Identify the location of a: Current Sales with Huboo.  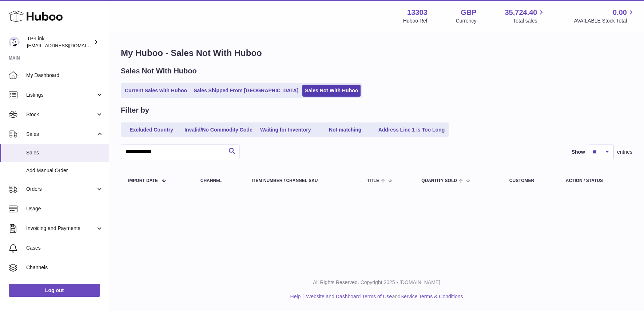
(156, 90).